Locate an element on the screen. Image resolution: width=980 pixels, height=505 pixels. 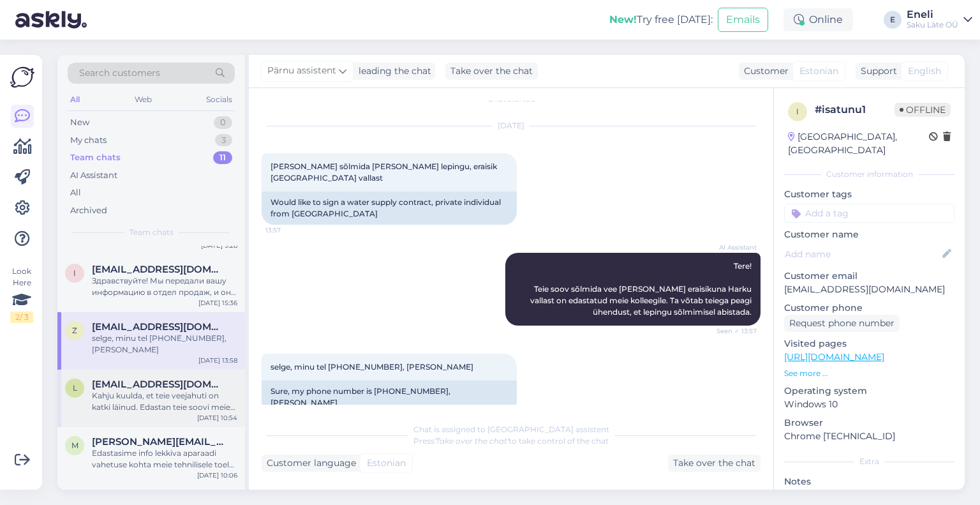
div: Saku Läte OÜ is located at coordinates (932, 25).